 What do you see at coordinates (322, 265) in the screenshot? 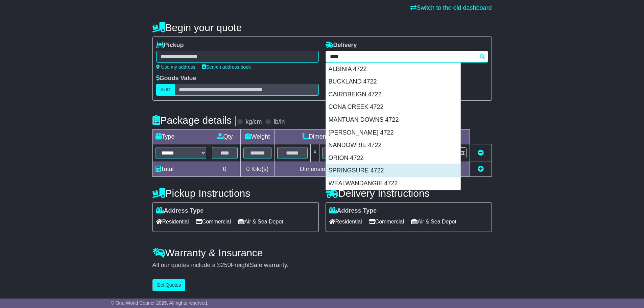
I see `div: All our quotes include a $ FreightSafe warranty.` at bounding box center [322, 265].